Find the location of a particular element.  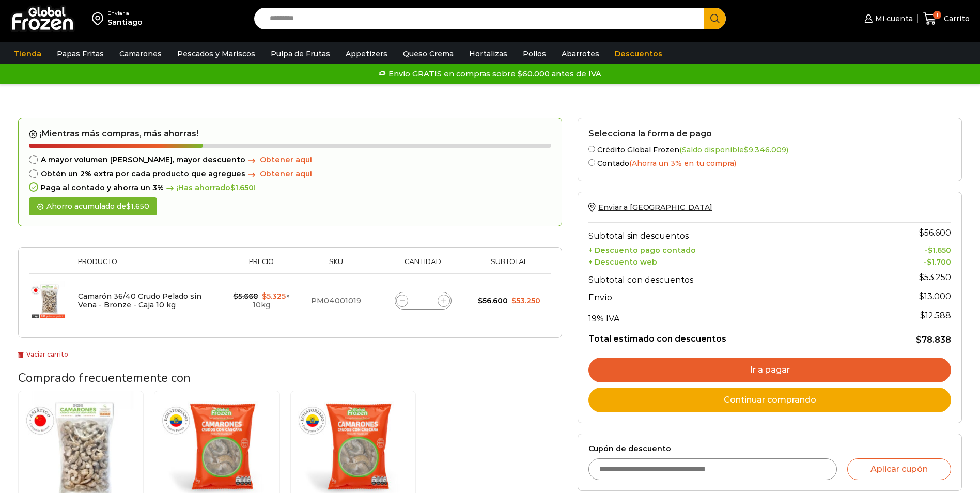

a: Tienda is located at coordinates (27, 53).